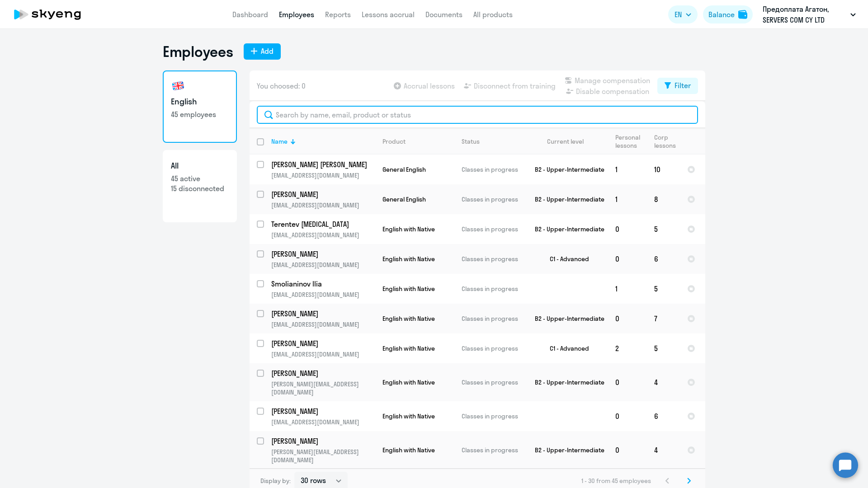  Describe the element at coordinates (627, 348) in the screenshot. I see `td: 2` at that location.